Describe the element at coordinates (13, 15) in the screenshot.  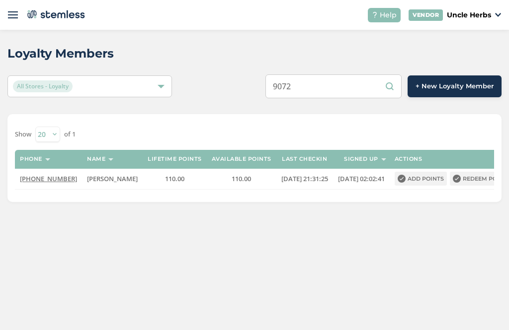
I see `img: icon-menu-open-1b7a8edd.svg` at that location.